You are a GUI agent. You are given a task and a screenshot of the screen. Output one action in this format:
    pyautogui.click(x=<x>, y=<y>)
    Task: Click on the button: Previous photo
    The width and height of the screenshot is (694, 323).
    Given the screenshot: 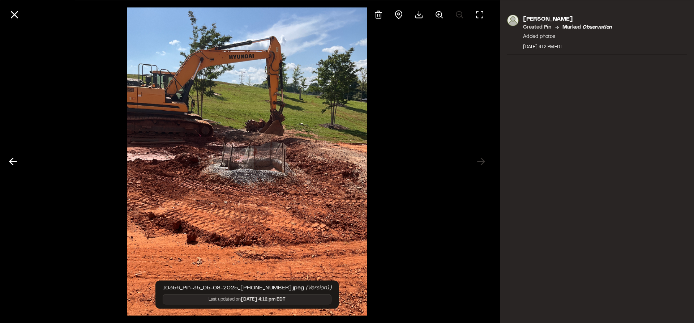 What is the action you would take?
    pyautogui.click(x=13, y=161)
    